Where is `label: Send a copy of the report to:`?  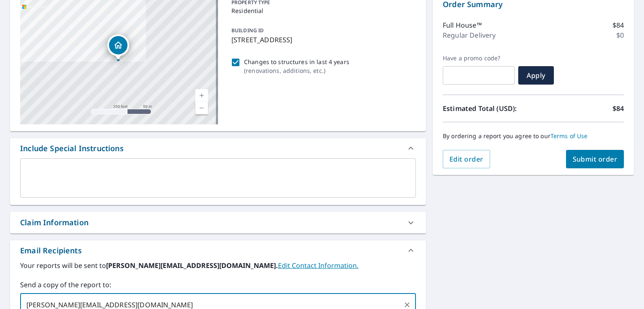
label: Send a copy of the report to: is located at coordinates (218, 284).